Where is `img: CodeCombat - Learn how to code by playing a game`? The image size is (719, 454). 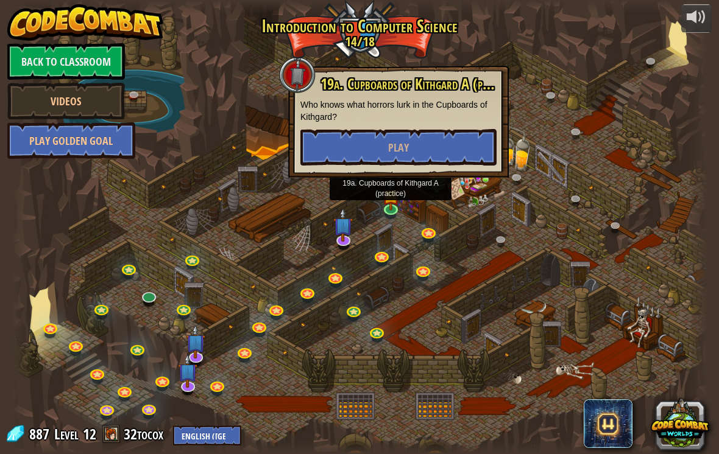 img: CodeCombat - Learn how to code by playing a game is located at coordinates (85, 23).